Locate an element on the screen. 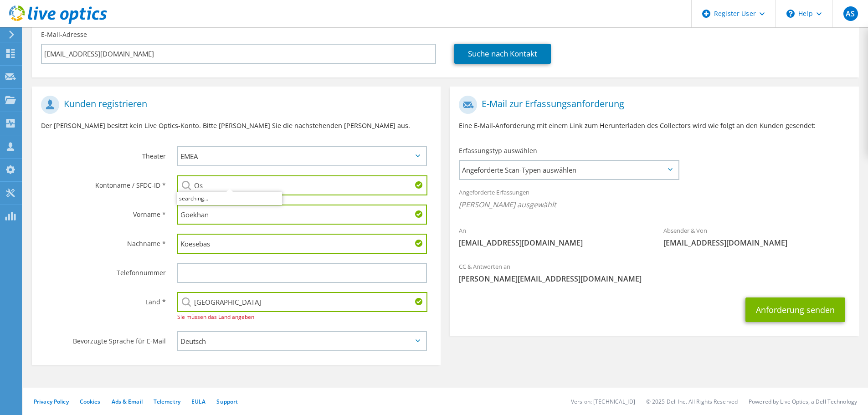 This screenshot has width=868, height=415. div: An is located at coordinates (552, 237).